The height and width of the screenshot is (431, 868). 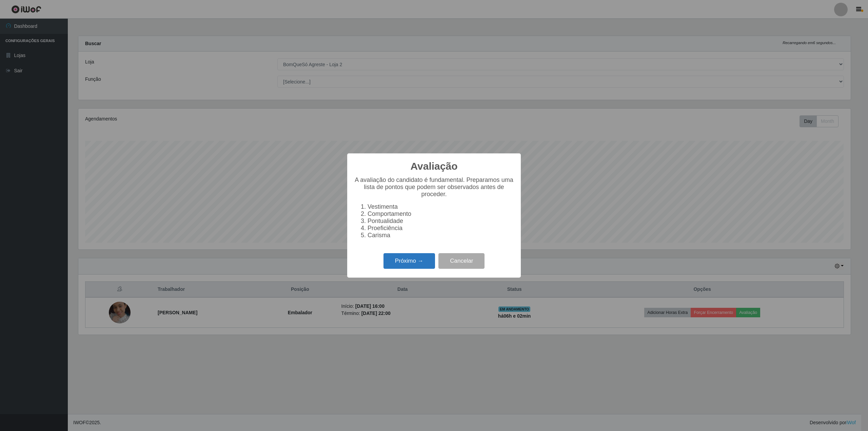 I want to click on button: Cancelar, so click(x=461, y=261).